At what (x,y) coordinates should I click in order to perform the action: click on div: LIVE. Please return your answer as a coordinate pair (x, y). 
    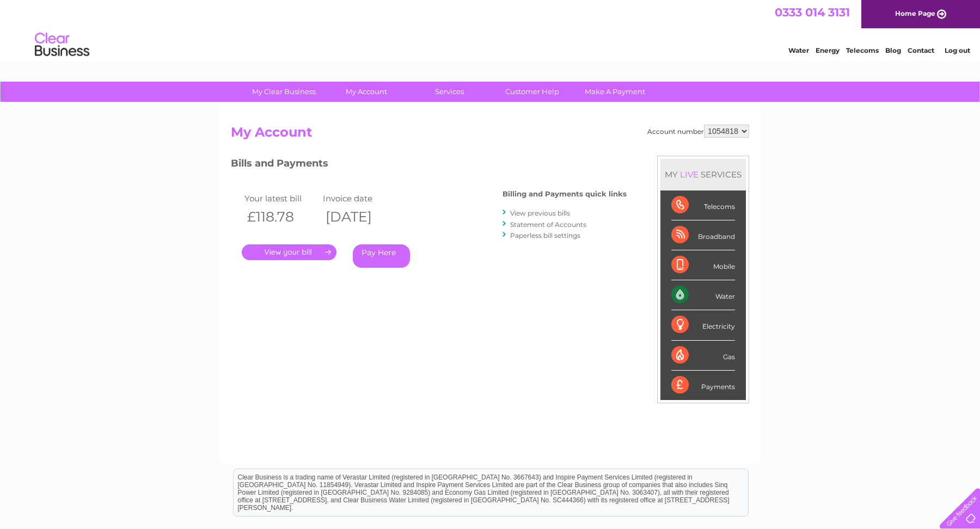
    Looking at the image, I should click on (689, 174).